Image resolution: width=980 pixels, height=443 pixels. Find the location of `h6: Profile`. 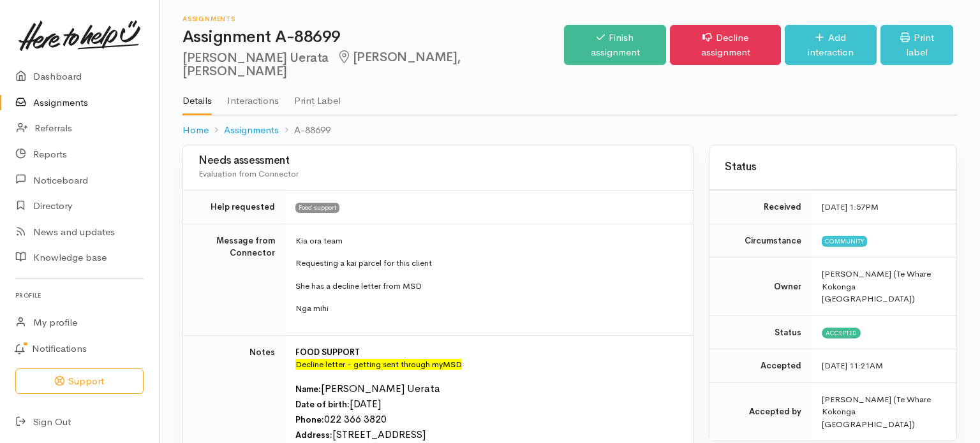

h6: Profile is located at coordinates (79, 296).